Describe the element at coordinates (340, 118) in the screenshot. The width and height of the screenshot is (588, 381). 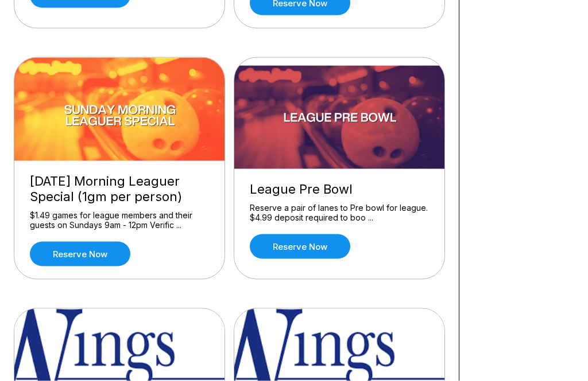
I see `img: League Pre Bowl` at that location.